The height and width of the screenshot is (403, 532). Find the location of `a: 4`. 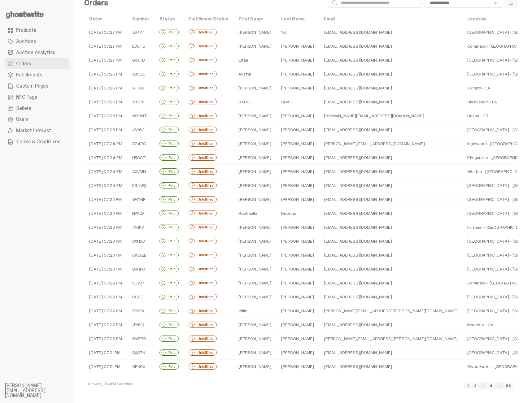

a: 4 is located at coordinates (491, 386).